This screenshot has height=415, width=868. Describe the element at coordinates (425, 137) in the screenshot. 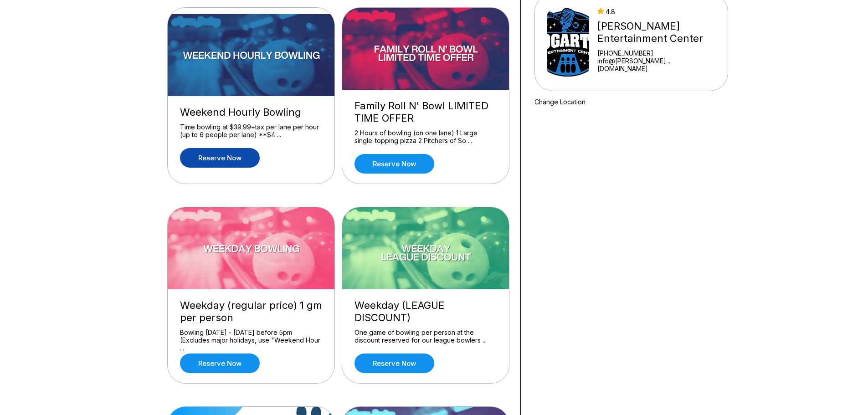

I see `div: 2 Hours of bowling (on one lane) 1 Large single-topping pizza 2 Pitchers of So ...` at that location.